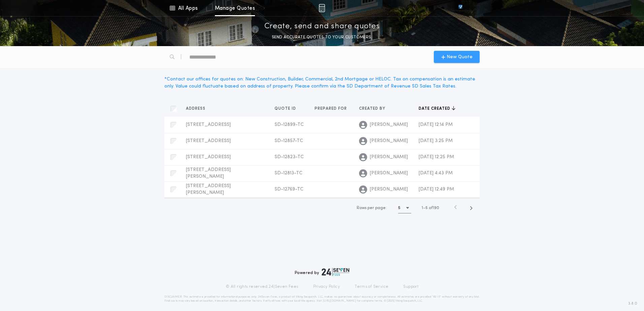 Image resolution: width=644 pixels, height=311 pixels. What do you see at coordinates (322, 38) in the screenshot?
I see `p: SEND ACCURATE QUOTES TO YOUR CUSTOMERS.` at bounding box center [322, 38].